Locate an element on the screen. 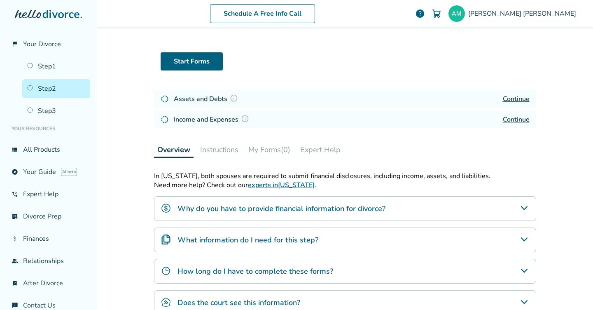 The height and width of the screenshot is (310, 593). a: bookmark_checkAfter Divorce is located at coordinates (48, 283).